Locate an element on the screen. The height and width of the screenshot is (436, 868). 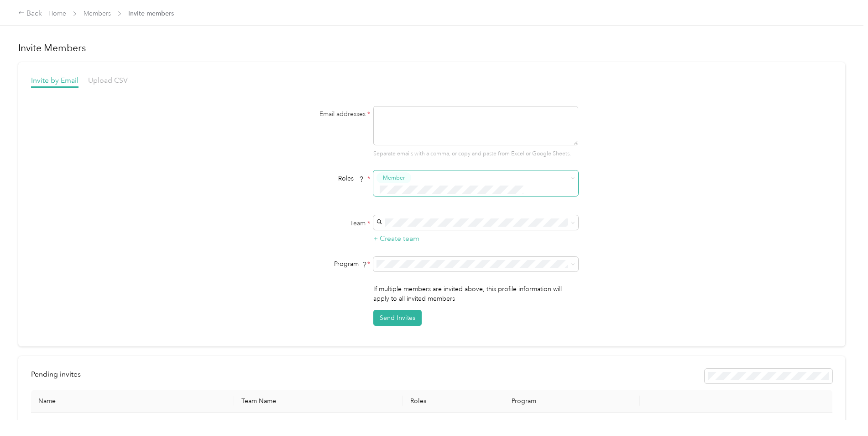
th: Team Name is located at coordinates (318, 401).